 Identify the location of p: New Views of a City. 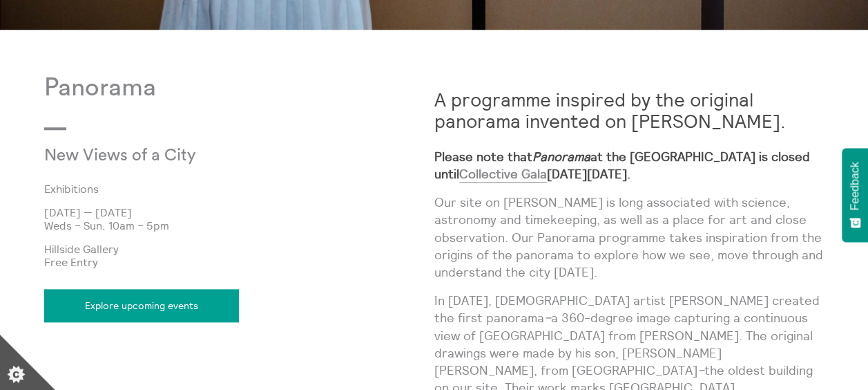
(174, 156).